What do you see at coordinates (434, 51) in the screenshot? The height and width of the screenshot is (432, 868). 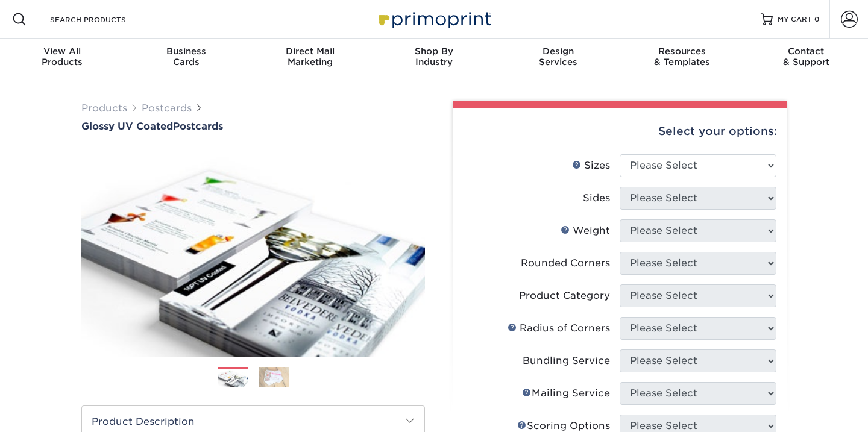 I see `span: Shop By` at bounding box center [434, 51].